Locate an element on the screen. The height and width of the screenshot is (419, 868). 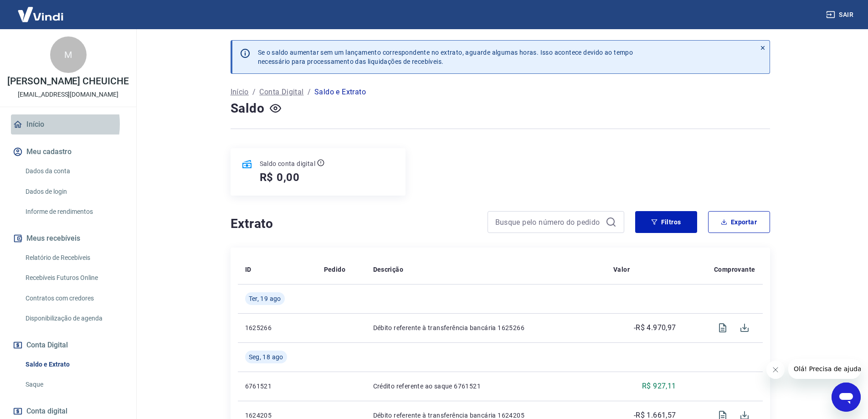
p: R$ 927,11 is located at coordinates (658, 386).